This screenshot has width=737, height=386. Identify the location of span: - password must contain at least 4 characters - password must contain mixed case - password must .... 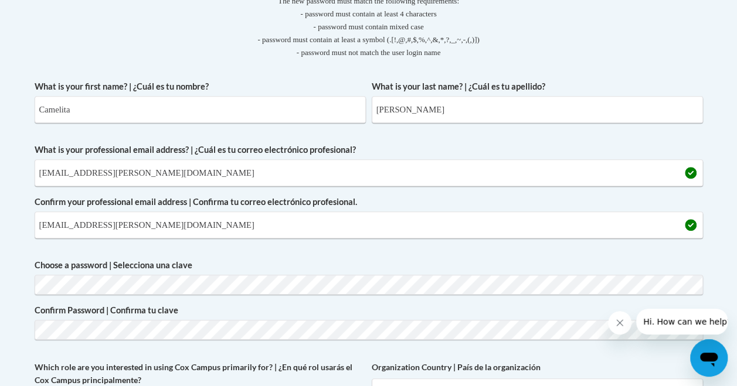
(369, 33).